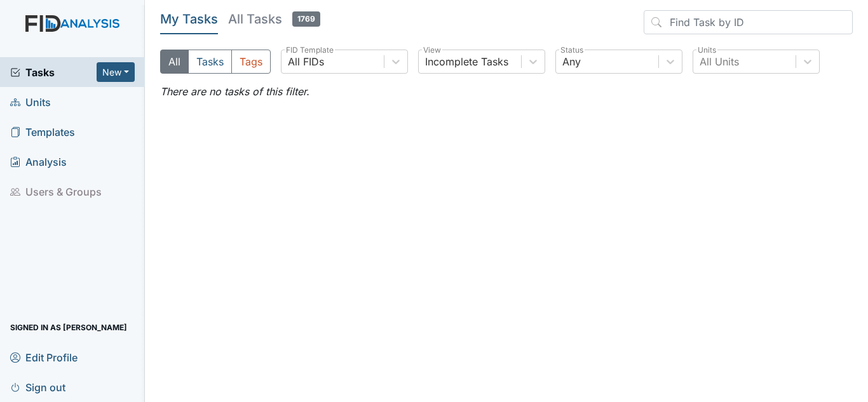 The image size is (868, 402). Describe the element at coordinates (466, 62) in the screenshot. I see `div: Incomplete Tasks` at that location.